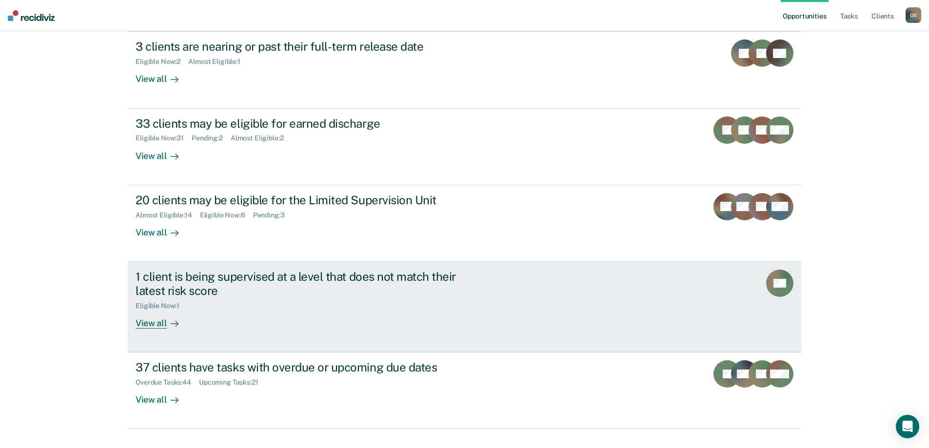 Image resolution: width=929 pixels, height=448 pixels. I want to click on a: 1 client is being supervised at a level that does not match their latest risk scoreEligible Now:1..., so click(464, 307).